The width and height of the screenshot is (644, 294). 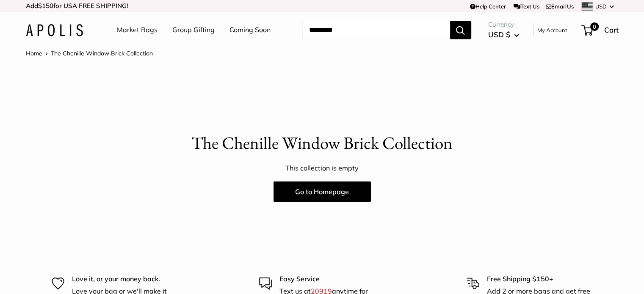 What do you see at coordinates (526, 7) in the screenshot?
I see `a: Text Us` at bounding box center [526, 7].